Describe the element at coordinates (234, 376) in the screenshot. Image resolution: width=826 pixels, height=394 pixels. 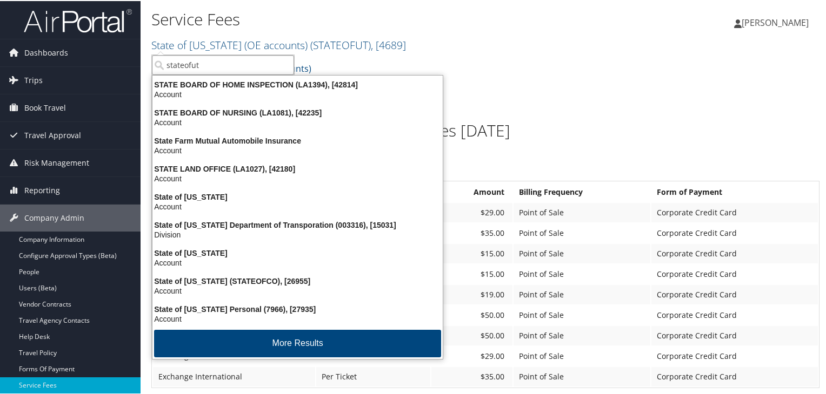
I see `td: Exchange International` at that location.